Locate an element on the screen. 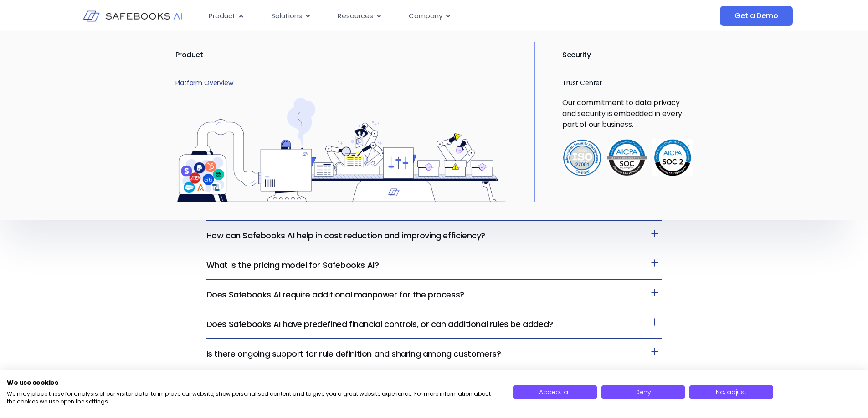 This screenshot has height=418, width=868. p: Our commitment to data privacy and security is embedded in every part of our business. is located at coordinates (627, 114).